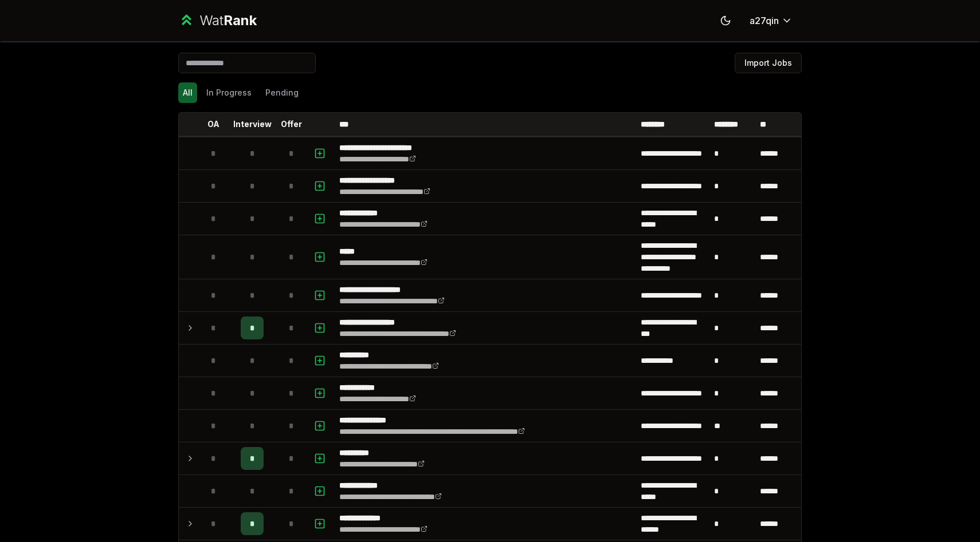  What do you see at coordinates (229, 93) in the screenshot?
I see `button: In Progress` at bounding box center [229, 93].